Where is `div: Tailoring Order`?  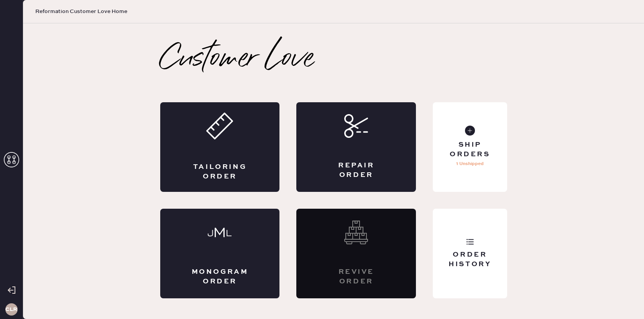 div: Tailoring Order is located at coordinates (220, 172).